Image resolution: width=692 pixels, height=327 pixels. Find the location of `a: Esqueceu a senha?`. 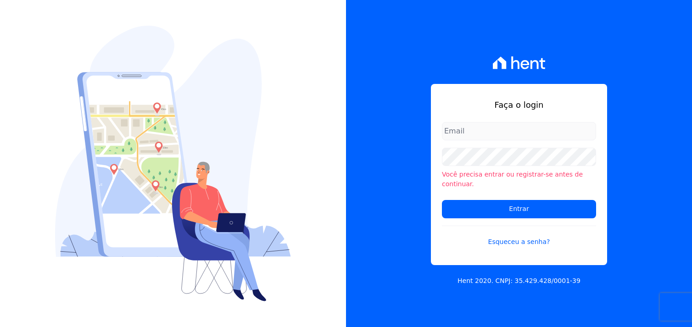

a: Esqueceu a senha? is located at coordinates (519, 236).